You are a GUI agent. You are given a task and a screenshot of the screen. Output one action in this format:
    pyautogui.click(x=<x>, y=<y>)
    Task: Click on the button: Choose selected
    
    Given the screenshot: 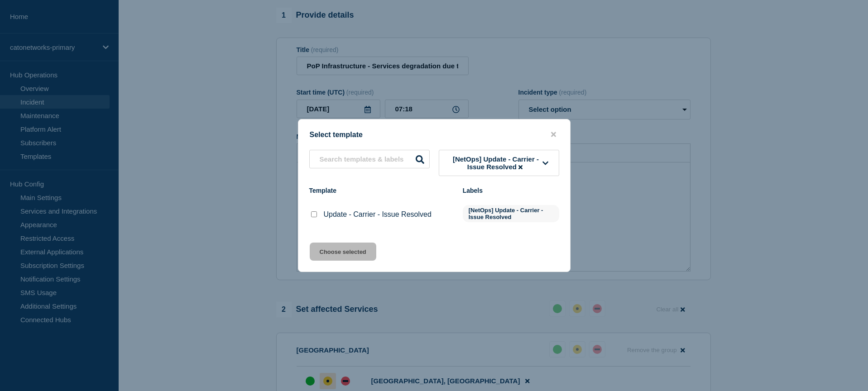 What is the action you would take?
    pyautogui.click(x=343, y=251)
    